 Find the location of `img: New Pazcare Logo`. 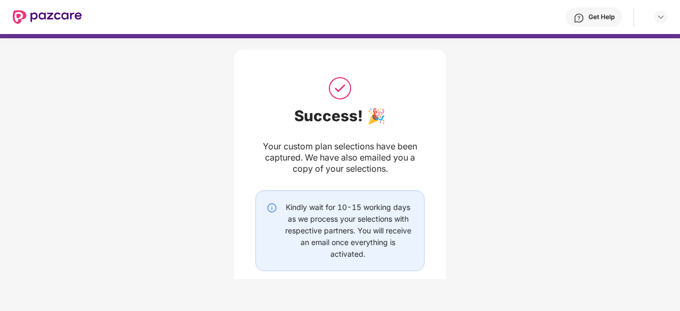

img: New Pazcare Logo is located at coordinates (47, 17).